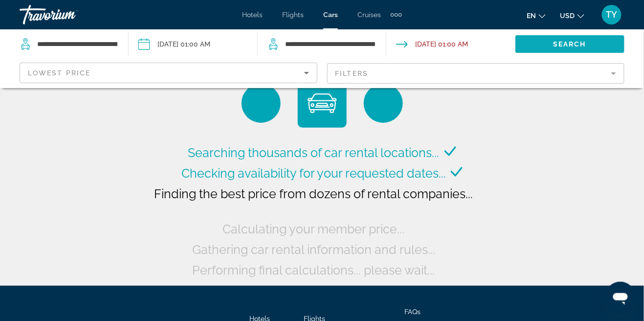 Image resolution: width=644 pixels, height=321 pixels. What do you see at coordinates (612, 15) in the screenshot?
I see `button: User Menu` at bounding box center [612, 15].